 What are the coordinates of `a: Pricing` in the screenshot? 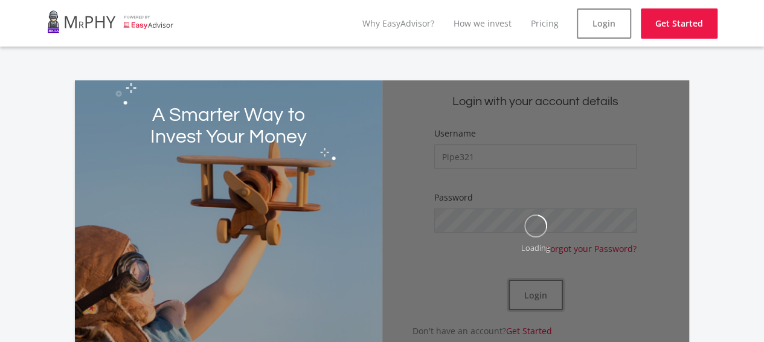 It's located at (545, 23).